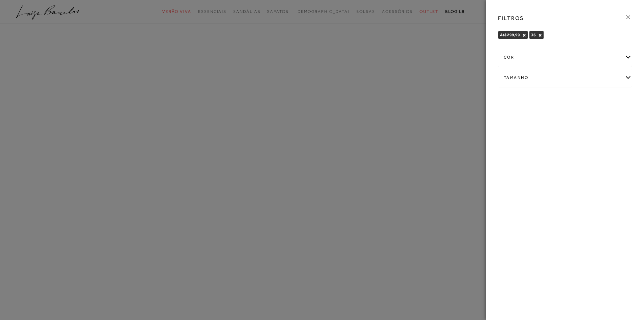 Image resolution: width=644 pixels, height=320 pixels. What do you see at coordinates (511, 18) in the screenshot?
I see `h3: FILTROS` at bounding box center [511, 18].